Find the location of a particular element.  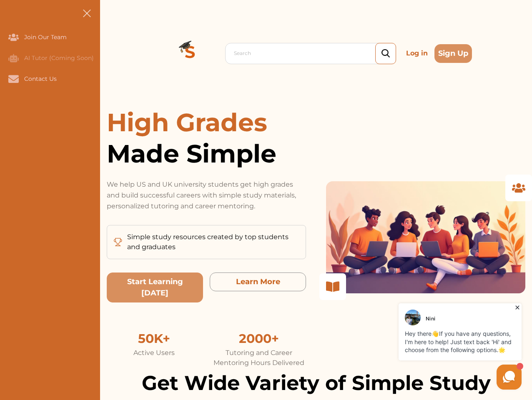

p: We help US and UK university students get high grades and build successful careers with simple st... is located at coordinates (206, 195).